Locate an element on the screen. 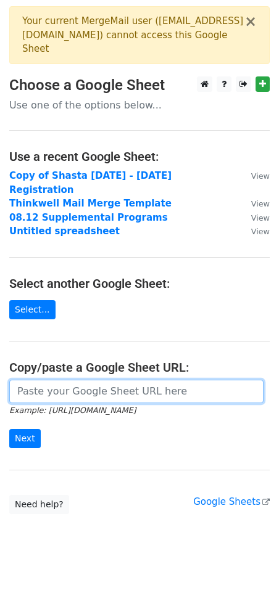 This screenshot has width=279, height=593. h4: Use a recent Google Sheet: is located at coordinates (139, 157).